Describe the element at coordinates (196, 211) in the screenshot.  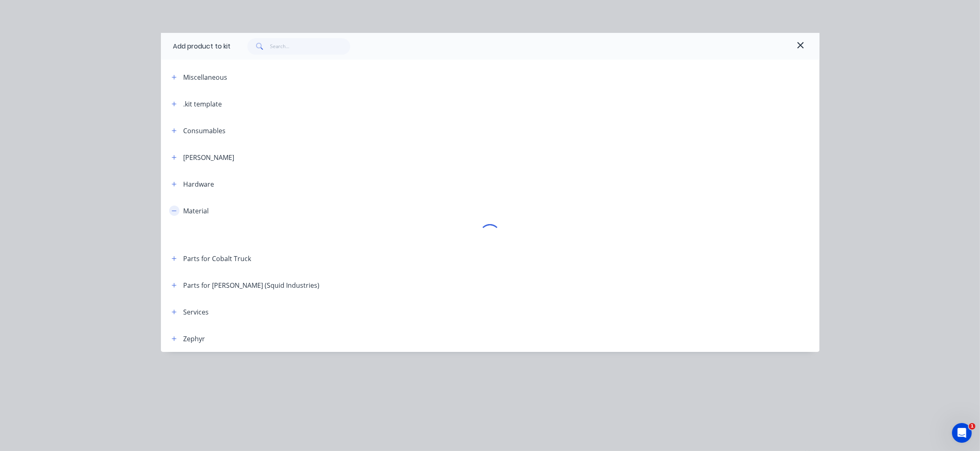
I see `div: Material` at that location.